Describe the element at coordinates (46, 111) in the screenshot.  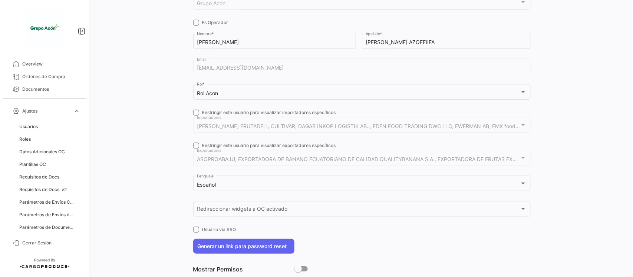
I see `span: Ajustes` at that location.